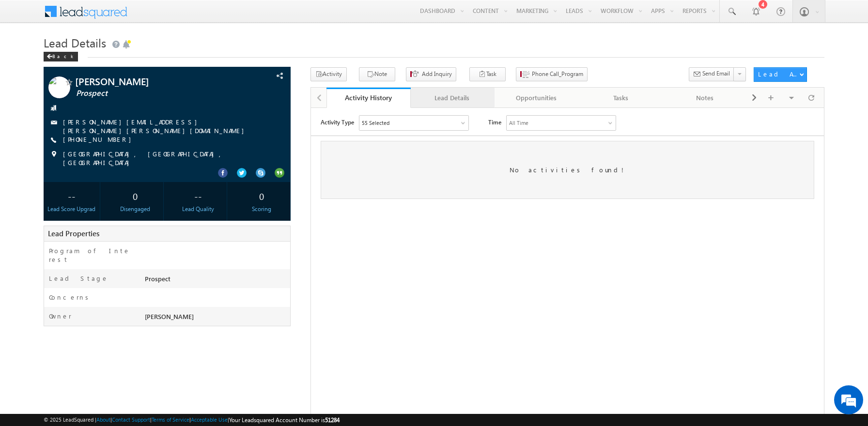  I want to click on span: Activity Type, so click(26, 14).